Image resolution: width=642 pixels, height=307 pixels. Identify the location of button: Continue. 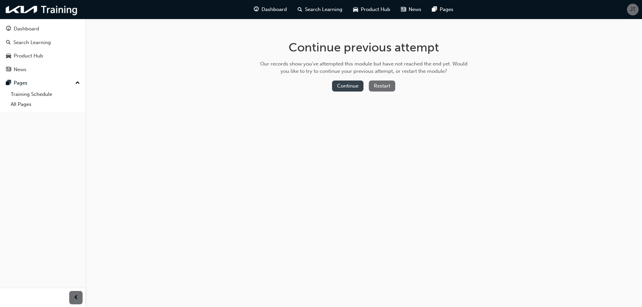
(348, 86).